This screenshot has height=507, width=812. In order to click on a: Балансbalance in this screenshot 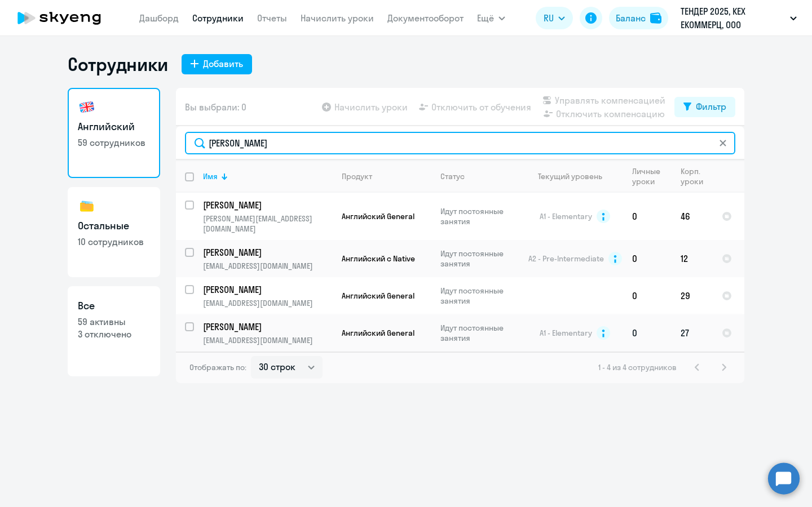, I will do `click(638, 18)`.